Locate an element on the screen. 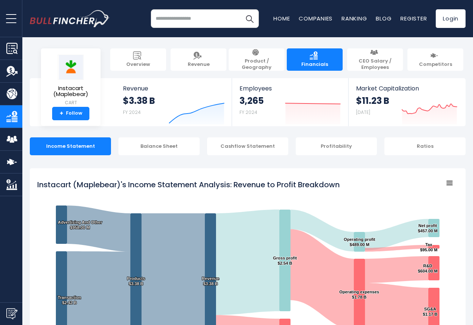 The image size is (473, 325). div: Profitability is located at coordinates (336, 146).